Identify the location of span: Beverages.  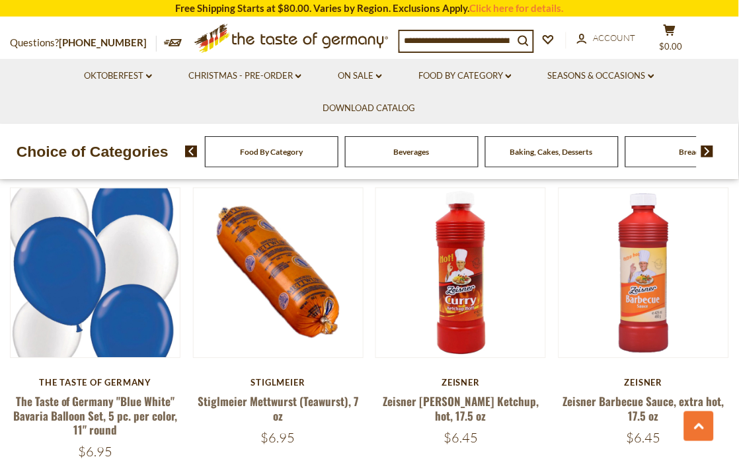
(412, 151).